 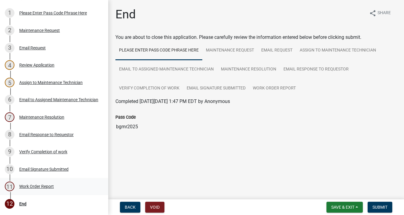 I want to click on div: 5, so click(x=10, y=82).